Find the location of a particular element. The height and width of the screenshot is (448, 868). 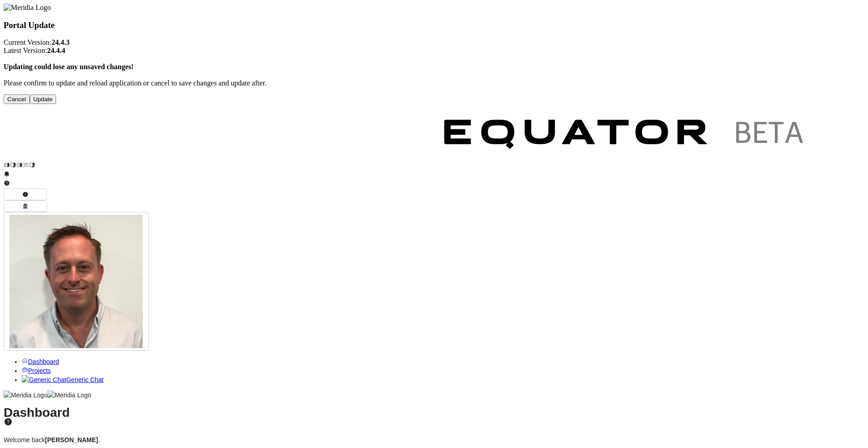

a: Dashboard is located at coordinates (40, 361).